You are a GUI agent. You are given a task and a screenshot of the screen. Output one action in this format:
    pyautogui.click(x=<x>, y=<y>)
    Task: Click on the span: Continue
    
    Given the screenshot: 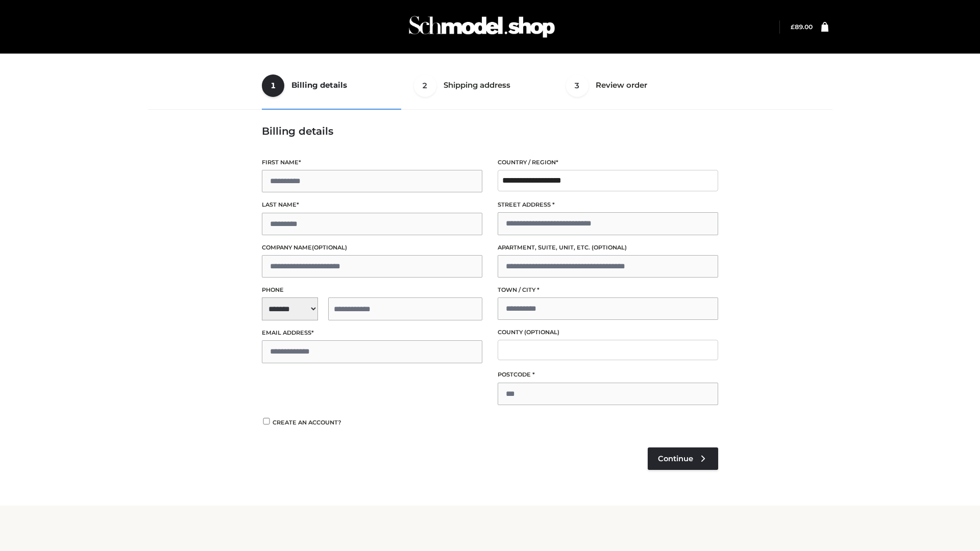 What is the action you would take?
    pyautogui.click(x=675, y=459)
    